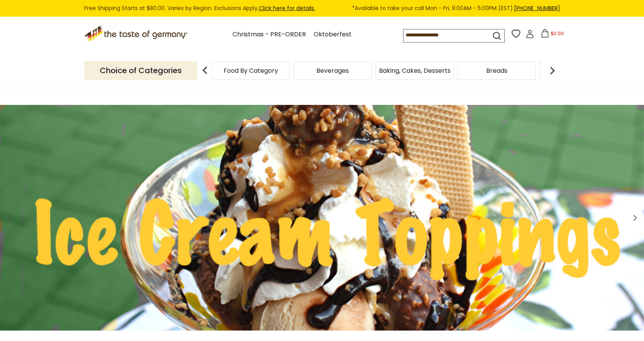 Image resolution: width=644 pixels, height=341 pixels. What do you see at coordinates (332, 71) in the screenshot?
I see `span: Beverages` at bounding box center [332, 71].